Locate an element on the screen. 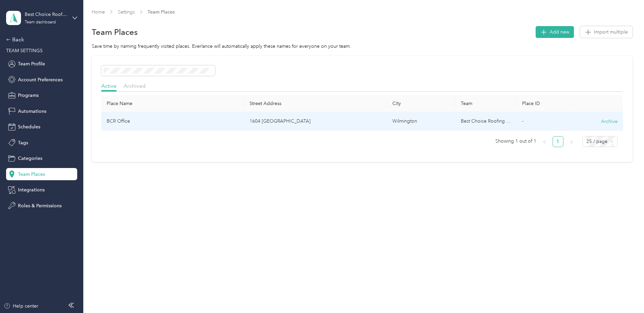 This screenshot has width=644, height=313. button: Import multiple is located at coordinates (606, 32).